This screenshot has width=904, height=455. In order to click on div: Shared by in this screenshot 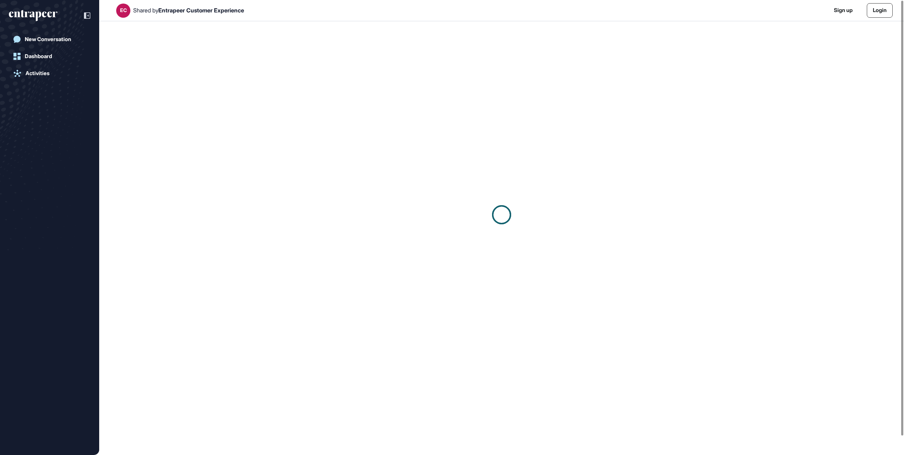, I will do `click(188, 10)`.